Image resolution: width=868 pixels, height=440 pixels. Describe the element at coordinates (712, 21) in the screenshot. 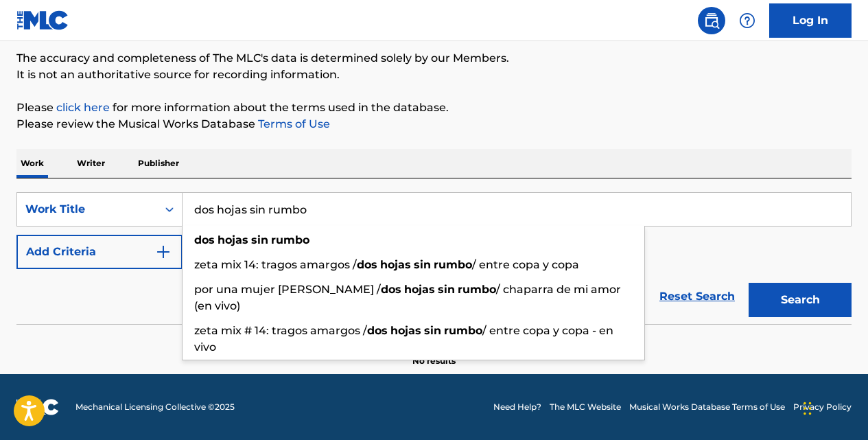

I see `a: Public Search` at that location.